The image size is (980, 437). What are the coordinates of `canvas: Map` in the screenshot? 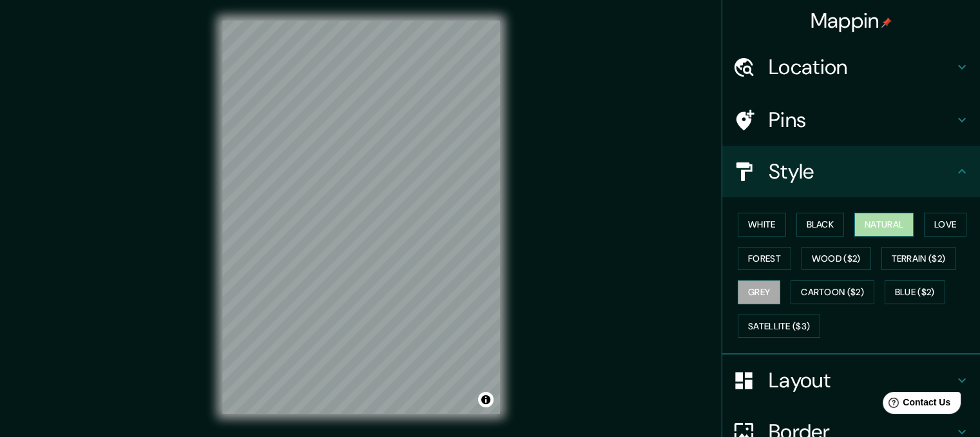 It's located at (361, 217).